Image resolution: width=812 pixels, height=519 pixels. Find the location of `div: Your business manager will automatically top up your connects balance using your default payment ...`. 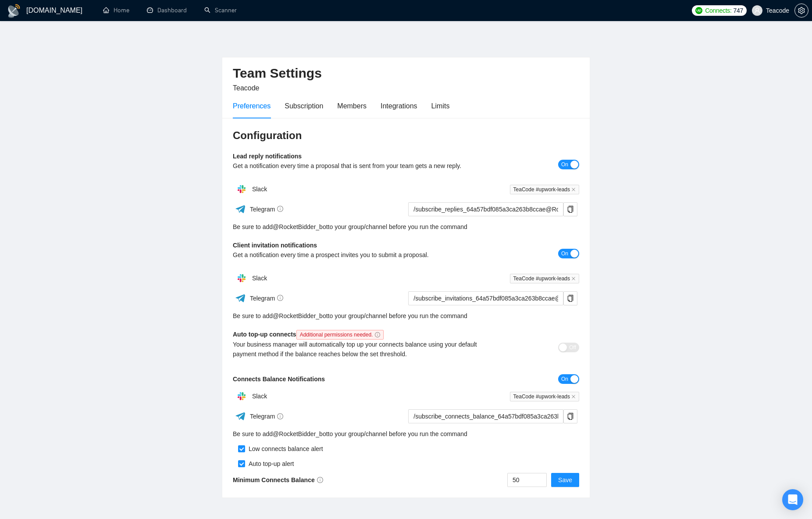

div: Your business manager will automatically top up your connects balance using your default payment ... is located at coordinates (362, 349).